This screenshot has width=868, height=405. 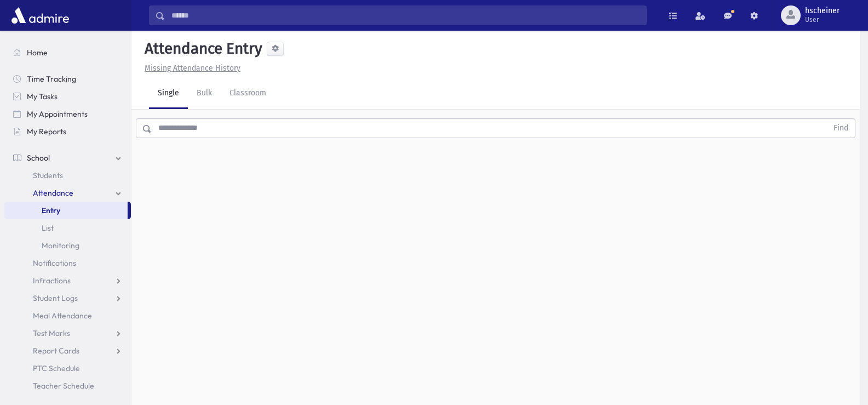 I want to click on a: PTC Schedule, so click(x=67, y=368).